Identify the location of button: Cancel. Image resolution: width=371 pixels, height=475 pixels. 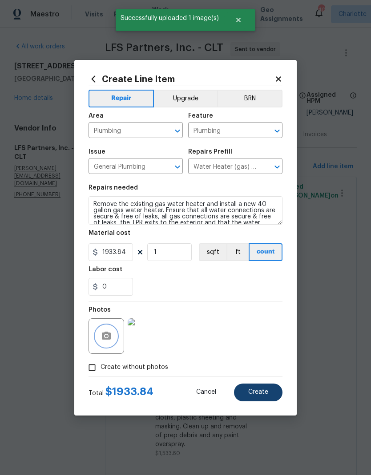
(206, 393).